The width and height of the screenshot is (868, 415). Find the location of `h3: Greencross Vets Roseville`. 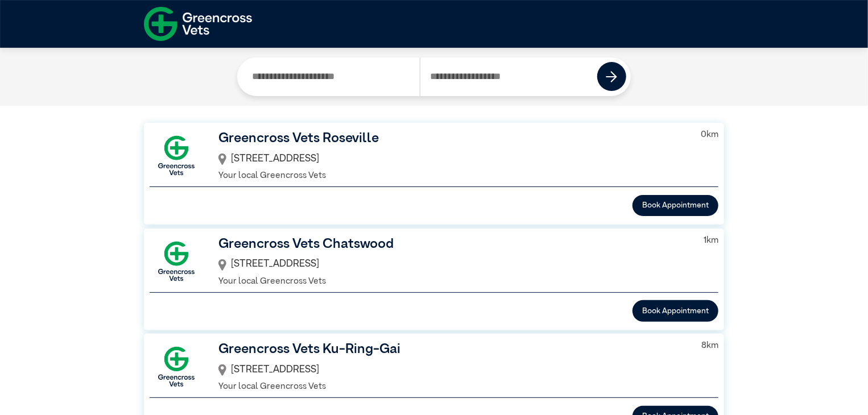

h3: Greencross Vets Roseville is located at coordinates (451, 139).